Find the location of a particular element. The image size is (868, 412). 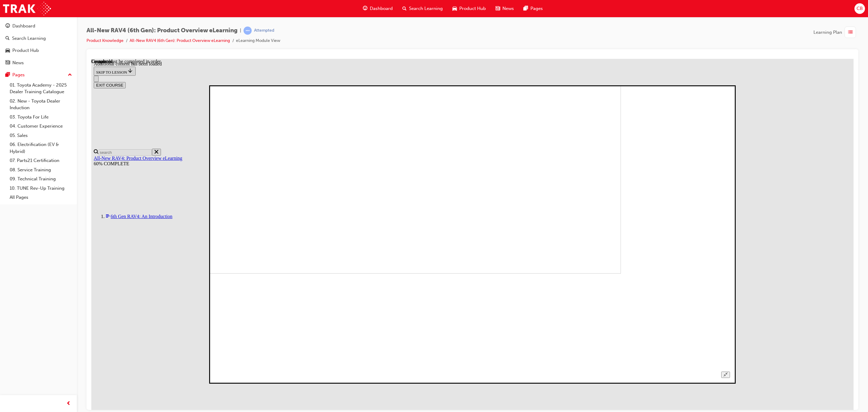

a: 06. Electrification (EV & Hybrid) is located at coordinates (41, 148).